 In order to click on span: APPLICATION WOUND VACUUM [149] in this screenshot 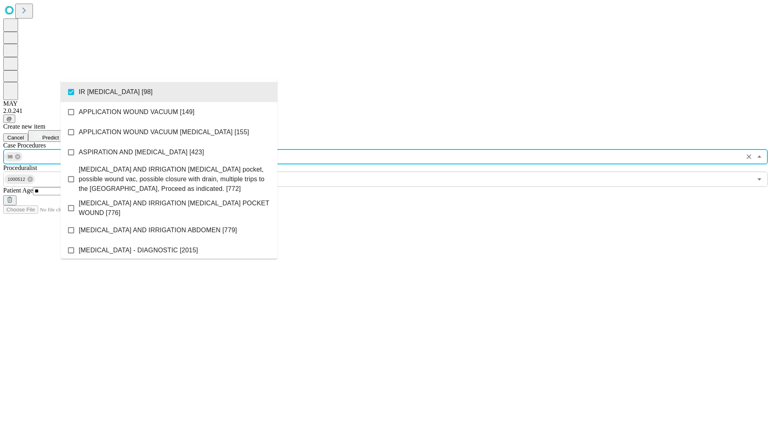, I will do `click(136, 112)`.